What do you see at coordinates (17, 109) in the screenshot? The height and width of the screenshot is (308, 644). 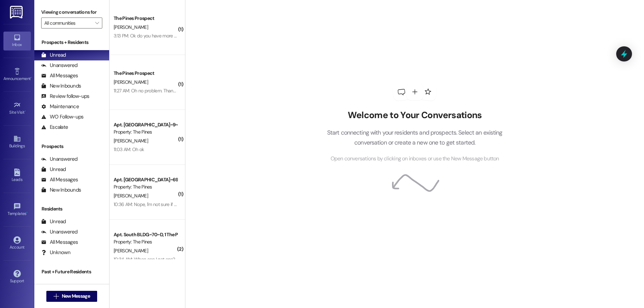 I see `a: Site Visit •` at bounding box center [17, 109].